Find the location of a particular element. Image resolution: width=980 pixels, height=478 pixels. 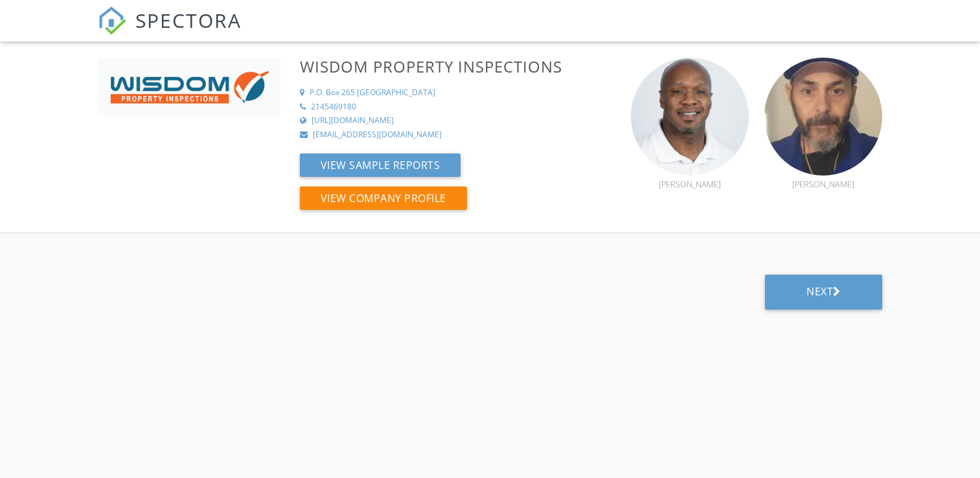

h3: Wisdom Property Inspections is located at coordinates (457, 66).